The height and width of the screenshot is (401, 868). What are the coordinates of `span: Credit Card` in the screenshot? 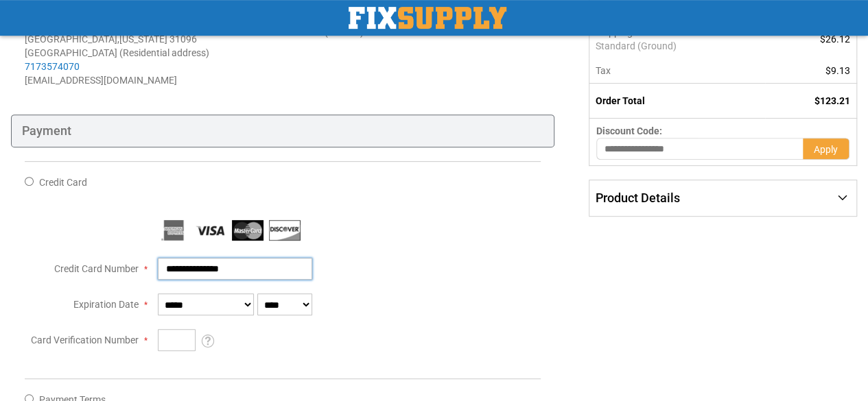 It's located at (63, 183).